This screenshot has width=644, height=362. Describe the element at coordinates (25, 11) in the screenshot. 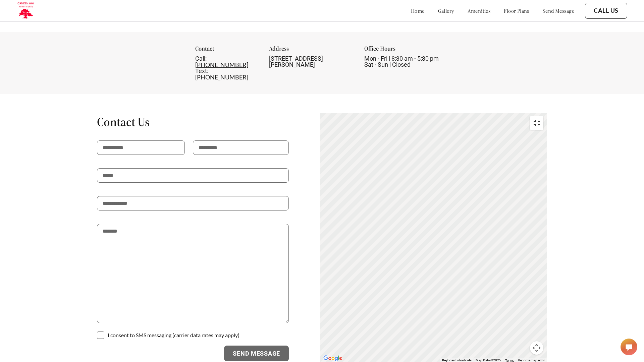

I see `img: camden_logo.png` at that location.